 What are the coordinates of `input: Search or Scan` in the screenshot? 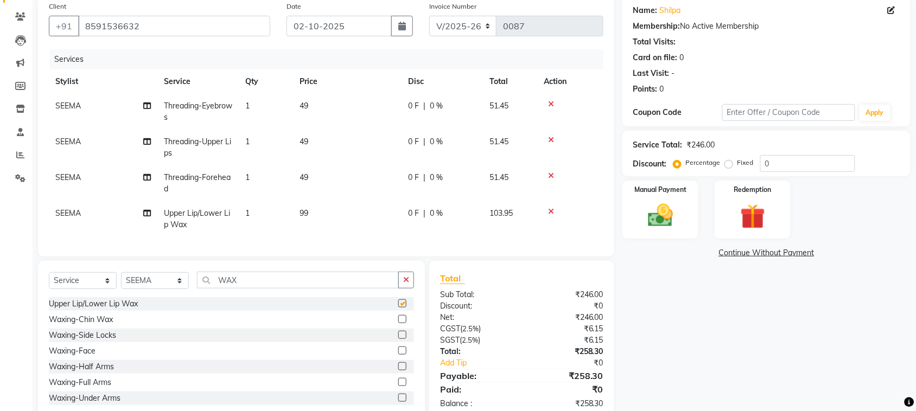 It's located at (298, 280).